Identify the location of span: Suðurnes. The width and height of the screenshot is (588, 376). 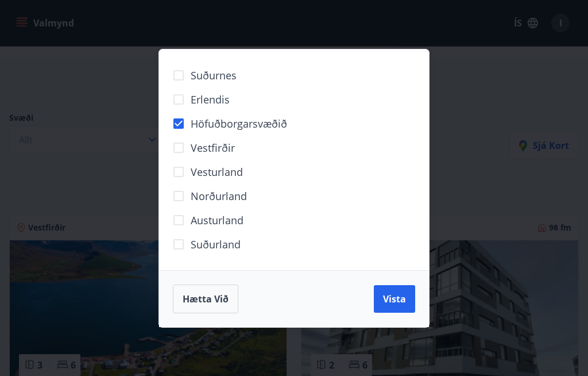
(214, 75).